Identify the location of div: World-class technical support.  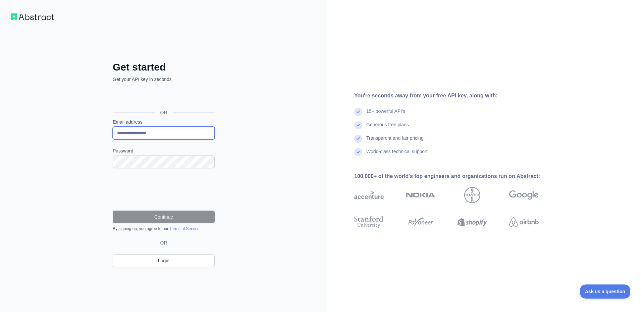
(397, 155).